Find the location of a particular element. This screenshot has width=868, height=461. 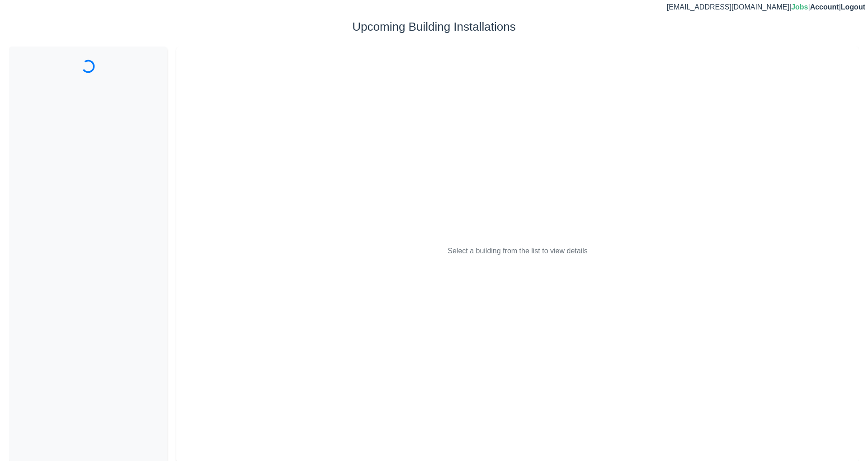

span: Logout is located at coordinates (853, 7).